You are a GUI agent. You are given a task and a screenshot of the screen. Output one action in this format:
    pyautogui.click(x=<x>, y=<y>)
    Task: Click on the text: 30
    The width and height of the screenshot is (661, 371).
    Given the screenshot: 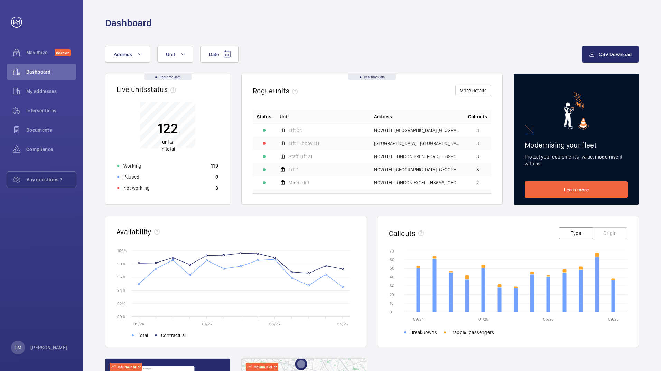 What is the action you would take?
    pyautogui.click(x=392, y=286)
    